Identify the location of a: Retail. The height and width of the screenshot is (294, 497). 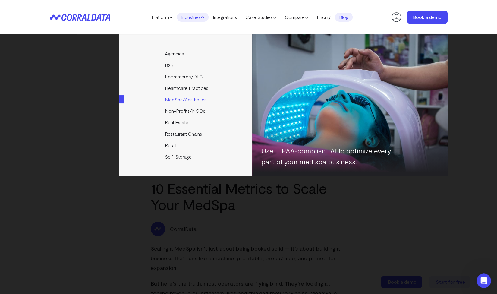
(186, 145).